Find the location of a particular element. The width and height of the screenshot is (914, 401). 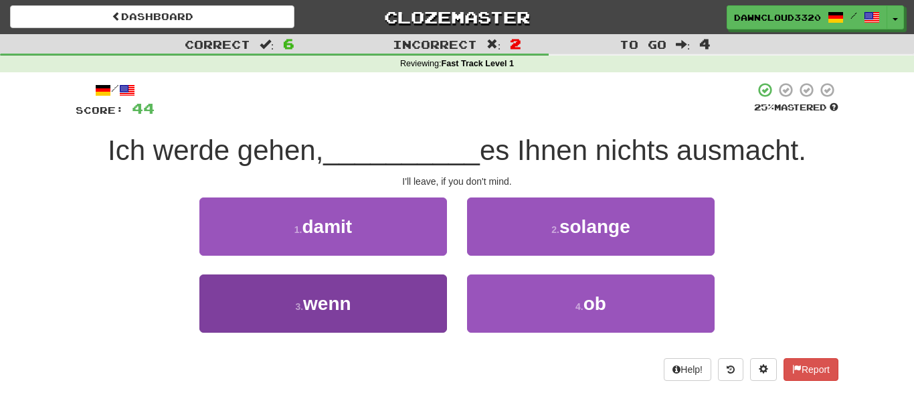

small: 1 . is located at coordinates (299, 230).